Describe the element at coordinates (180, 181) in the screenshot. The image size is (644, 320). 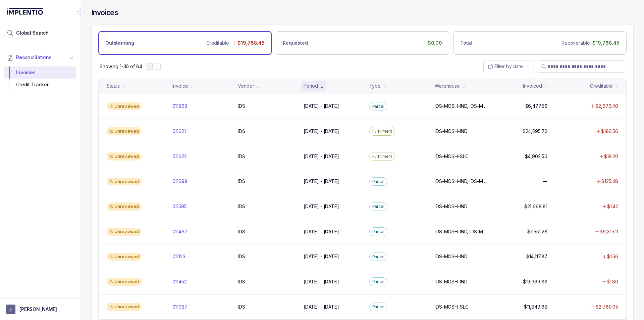
I see `p: 011698` at that location.